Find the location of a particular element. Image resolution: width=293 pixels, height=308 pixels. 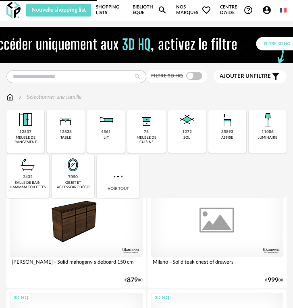

span: filtre is located at coordinates (245, 76).